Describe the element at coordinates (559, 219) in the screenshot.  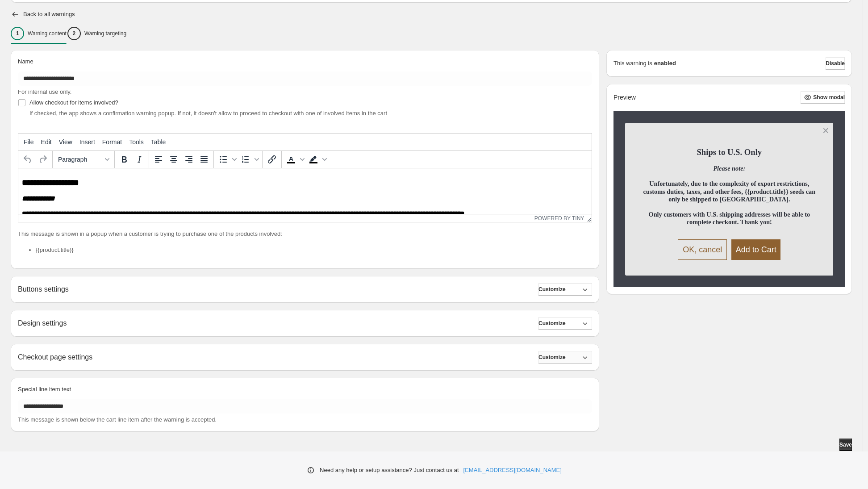
I see `a: Powered by Tiny` at that location.